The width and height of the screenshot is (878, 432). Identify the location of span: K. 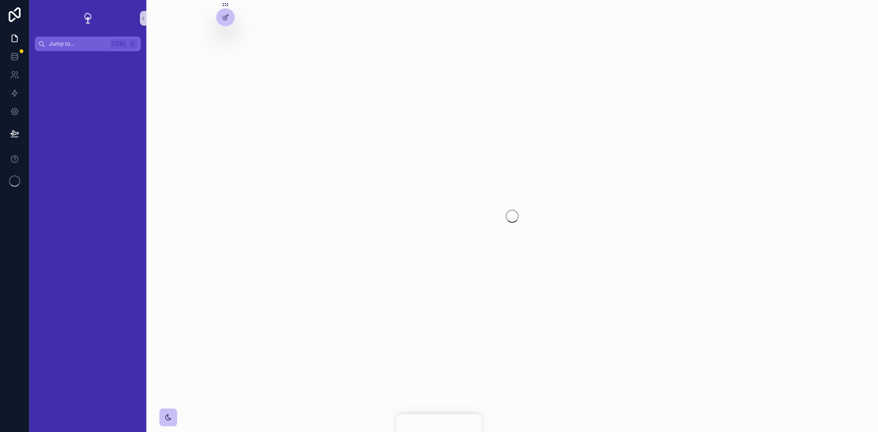
(133, 44).